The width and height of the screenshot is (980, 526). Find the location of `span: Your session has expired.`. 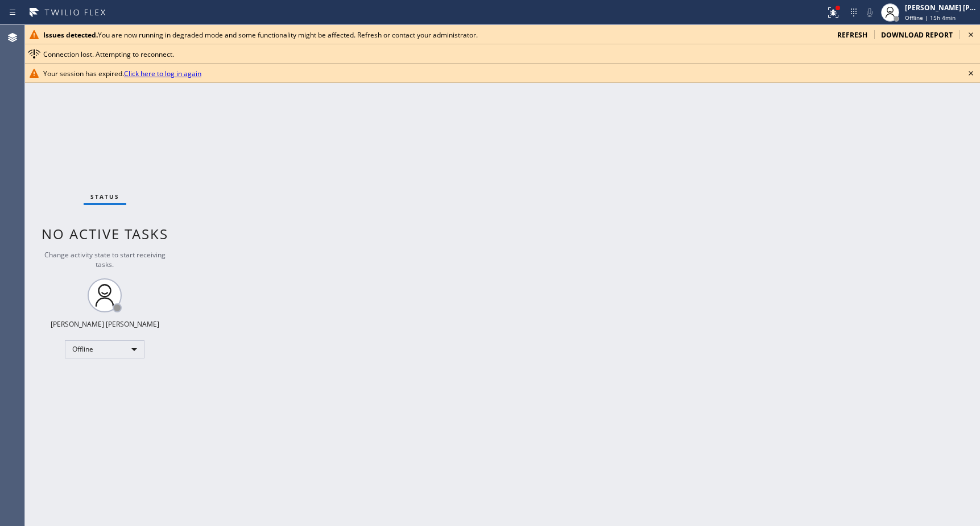

span: Your session has expired. is located at coordinates (123, 73).